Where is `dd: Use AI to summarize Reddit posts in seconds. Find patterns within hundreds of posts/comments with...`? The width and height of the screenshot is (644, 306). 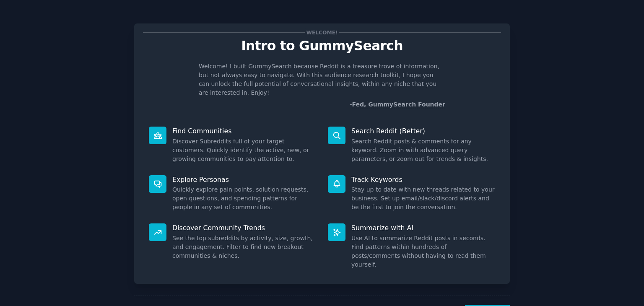
dd: Use AI to summarize Reddit posts in seconds. Find patterns within hundreds of posts/comments with... is located at coordinates (423, 252).